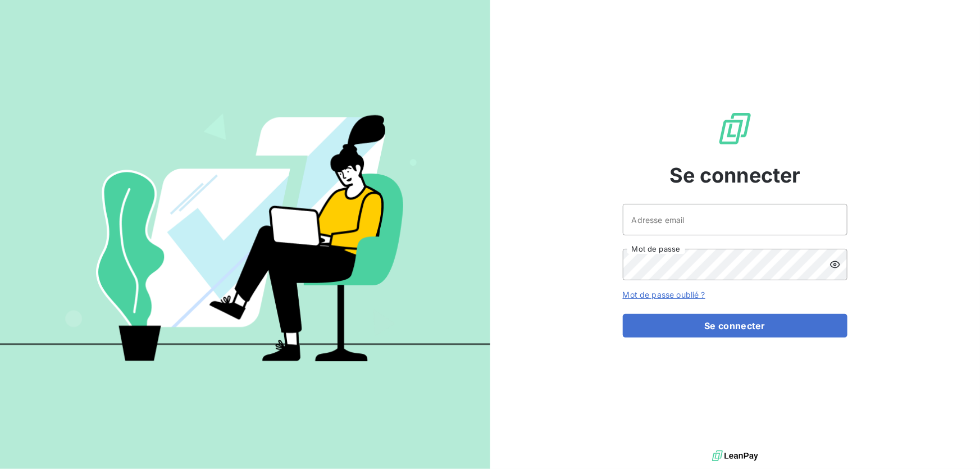  What do you see at coordinates (735, 175) in the screenshot?
I see `span: Se connecter` at bounding box center [735, 175].